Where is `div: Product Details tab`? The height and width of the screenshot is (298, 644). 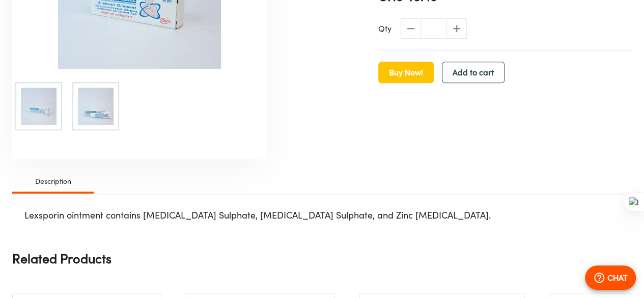
div: Product Details tab is located at coordinates (322, 181).